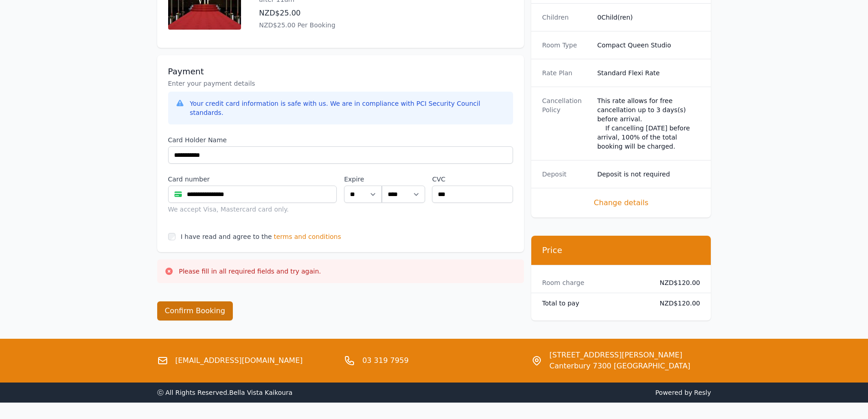 This screenshot has height=419, width=868. What do you see at coordinates (252, 179) in the screenshot?
I see `label: Card number` at bounding box center [252, 179].